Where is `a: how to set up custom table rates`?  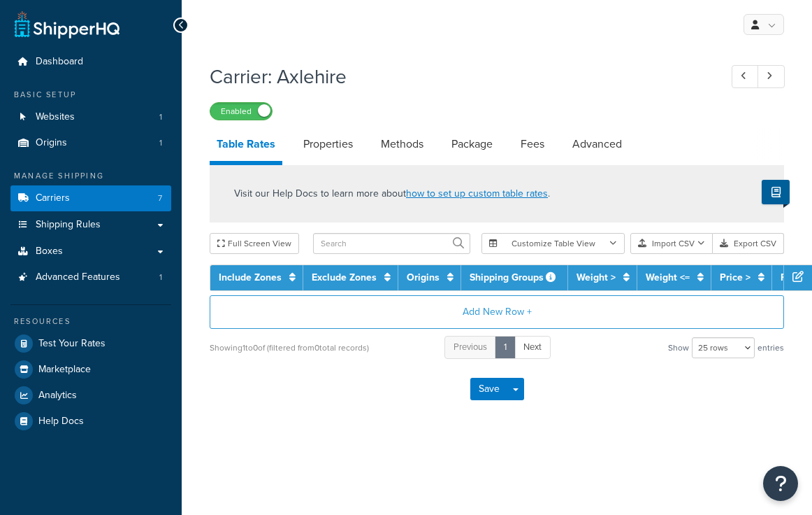
a: how to set up custom table rates is located at coordinates (477, 193).